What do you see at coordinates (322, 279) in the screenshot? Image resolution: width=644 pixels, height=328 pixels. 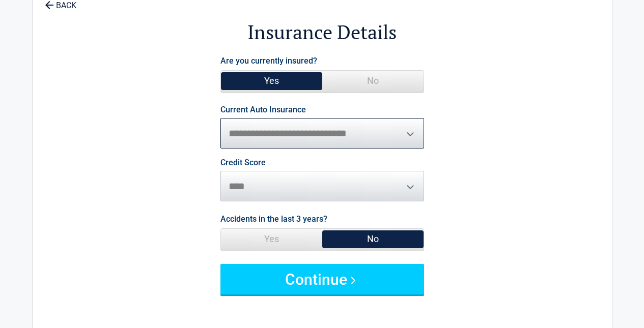 I see `button: Continue` at bounding box center [322, 279].